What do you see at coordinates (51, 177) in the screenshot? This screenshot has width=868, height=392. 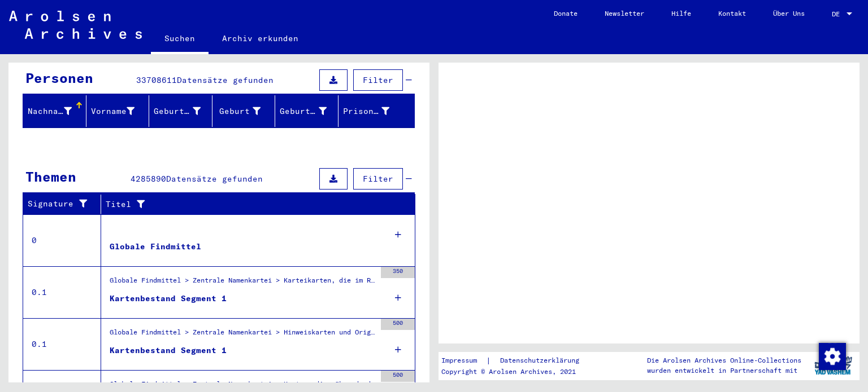 I see `div: Themen` at bounding box center [51, 177].